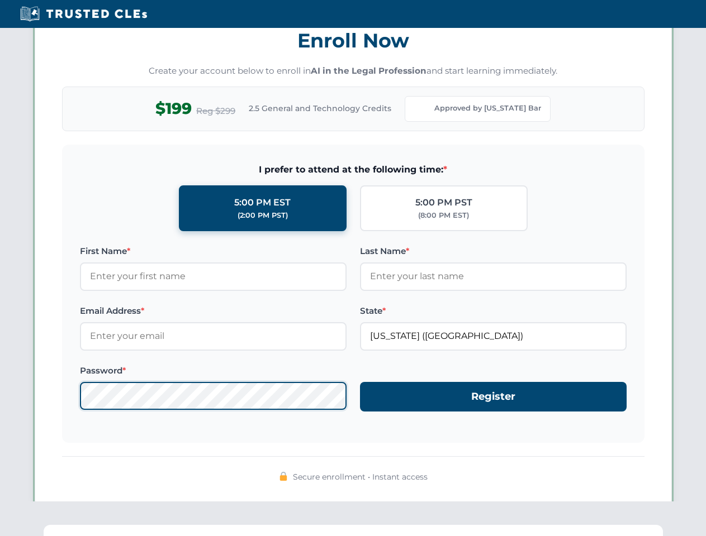 The height and width of the screenshot is (536, 706). What do you see at coordinates (368, 70) in the screenshot?
I see `strong: AI in the Legal Profession` at bounding box center [368, 70].